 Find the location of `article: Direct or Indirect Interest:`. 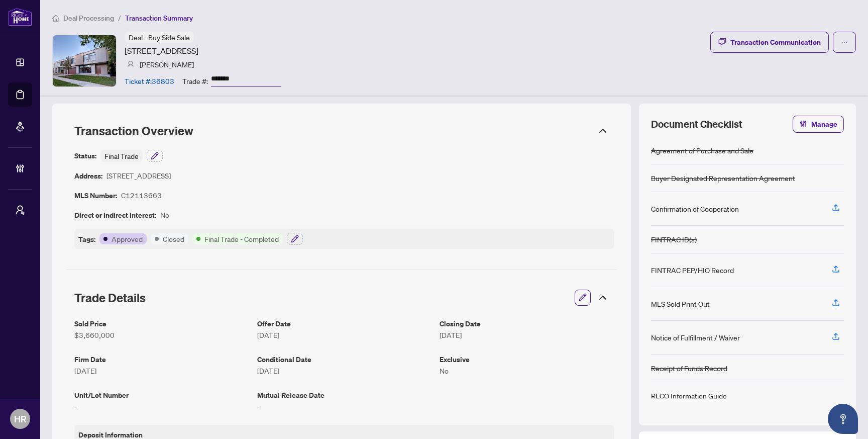

article: Direct or Indirect Interest: is located at coordinates (115, 215).